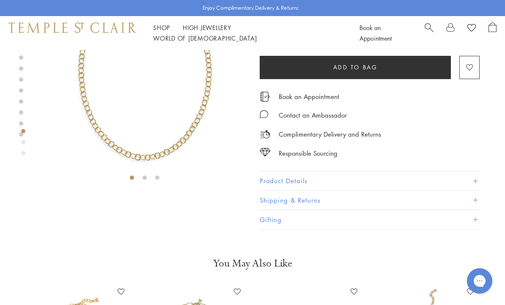 Image resolution: width=505 pixels, height=305 pixels. What do you see at coordinates (72, 27) in the screenshot?
I see `img: Temple St. Clair` at bounding box center [72, 27].